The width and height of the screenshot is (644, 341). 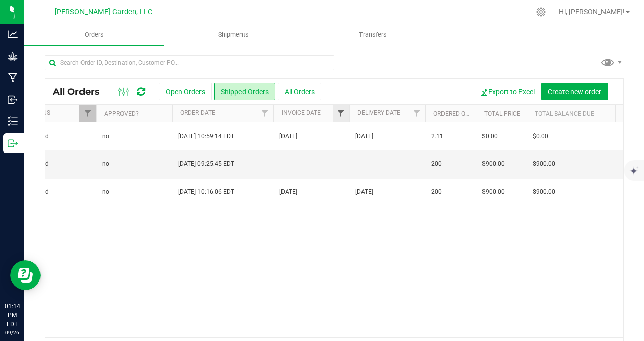 What do you see at coordinates (186, 91) in the screenshot?
I see `button: Open Orders` at bounding box center [186, 91].